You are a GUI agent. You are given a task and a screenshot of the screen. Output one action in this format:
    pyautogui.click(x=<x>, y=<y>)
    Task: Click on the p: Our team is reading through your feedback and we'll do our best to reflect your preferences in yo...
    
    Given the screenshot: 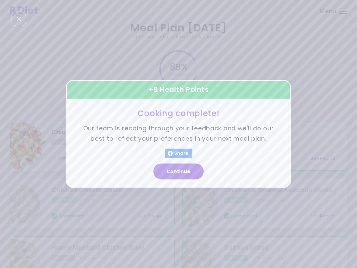 What is the action you would take?
    pyautogui.click(x=179, y=134)
    